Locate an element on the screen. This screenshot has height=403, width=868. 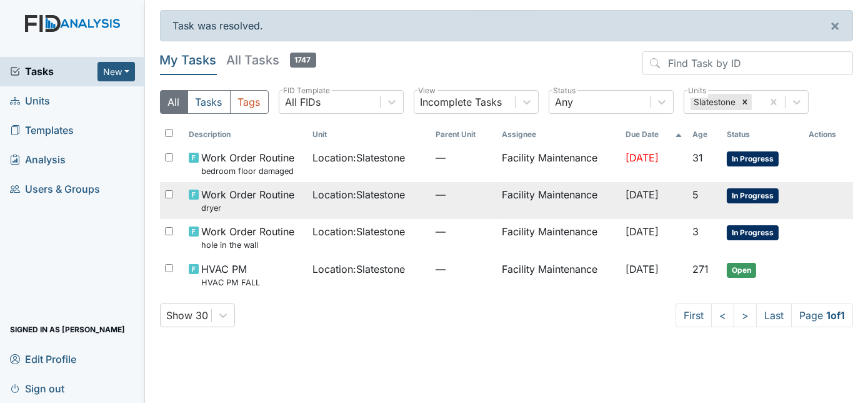
span: 1747 is located at coordinates (303, 60).